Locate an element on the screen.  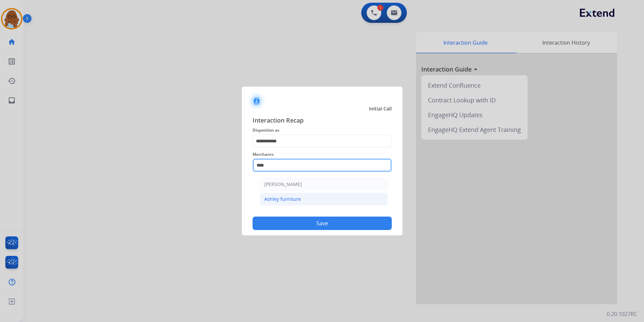
span: Merchants is located at coordinates (322, 154).